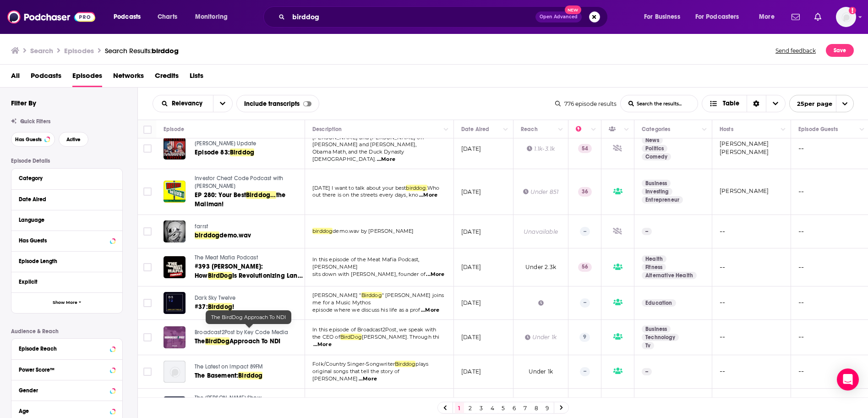 The image size is (868, 418). I want to click on a: News, so click(652, 140).